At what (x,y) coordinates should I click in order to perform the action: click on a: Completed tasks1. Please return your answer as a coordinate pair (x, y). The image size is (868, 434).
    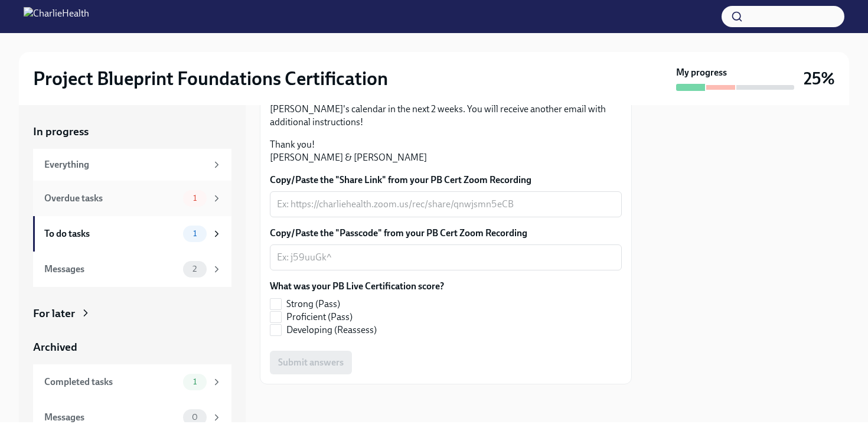
    Looking at the image, I should click on (132, 381).